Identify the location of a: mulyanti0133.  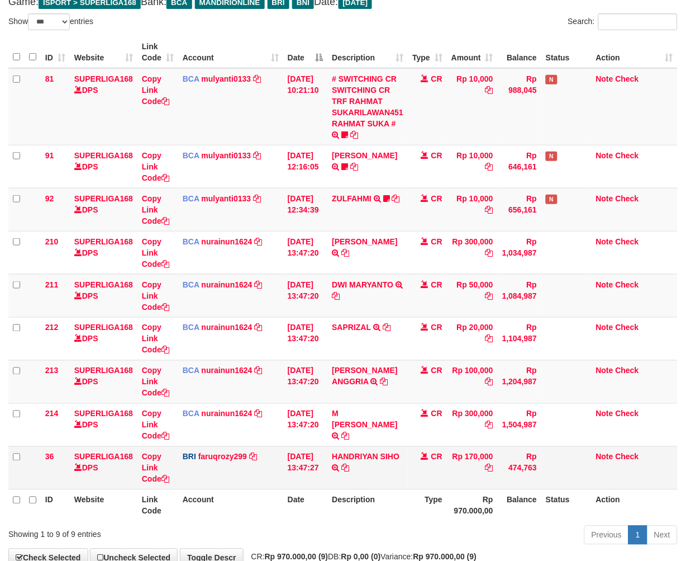
(226, 79).